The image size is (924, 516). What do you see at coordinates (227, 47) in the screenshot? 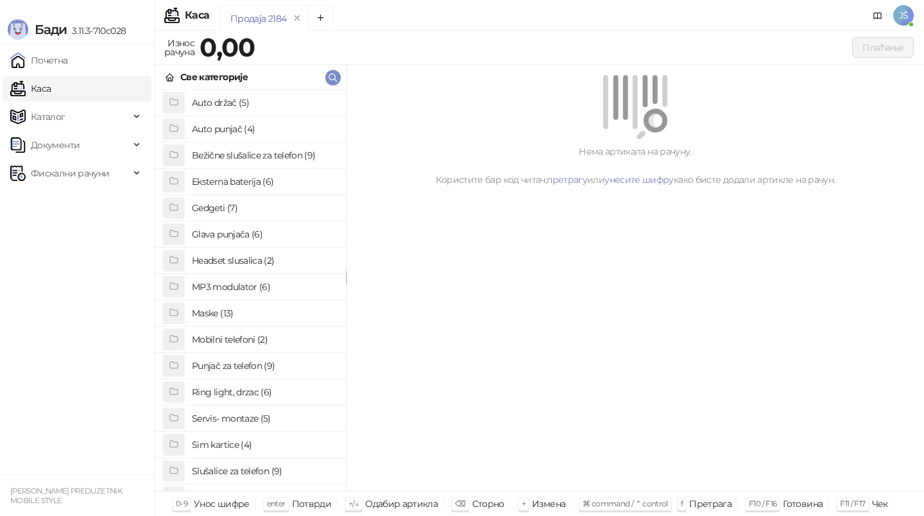
I see `strong: 0,00` at bounding box center [227, 47].